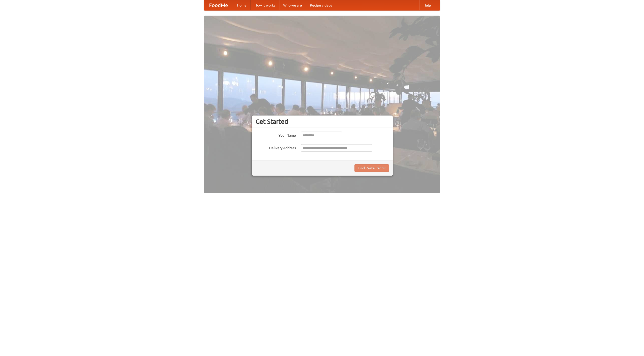  I want to click on a: How it works, so click(265, 6).